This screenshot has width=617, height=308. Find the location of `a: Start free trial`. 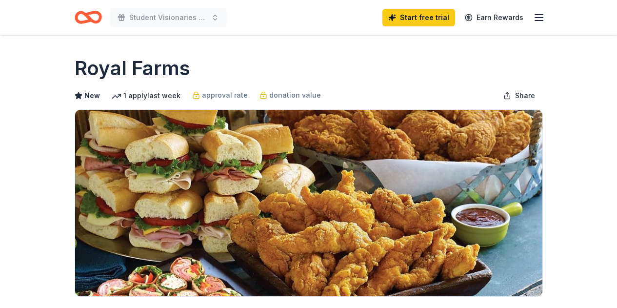

a: Start free trial is located at coordinates (418, 18).